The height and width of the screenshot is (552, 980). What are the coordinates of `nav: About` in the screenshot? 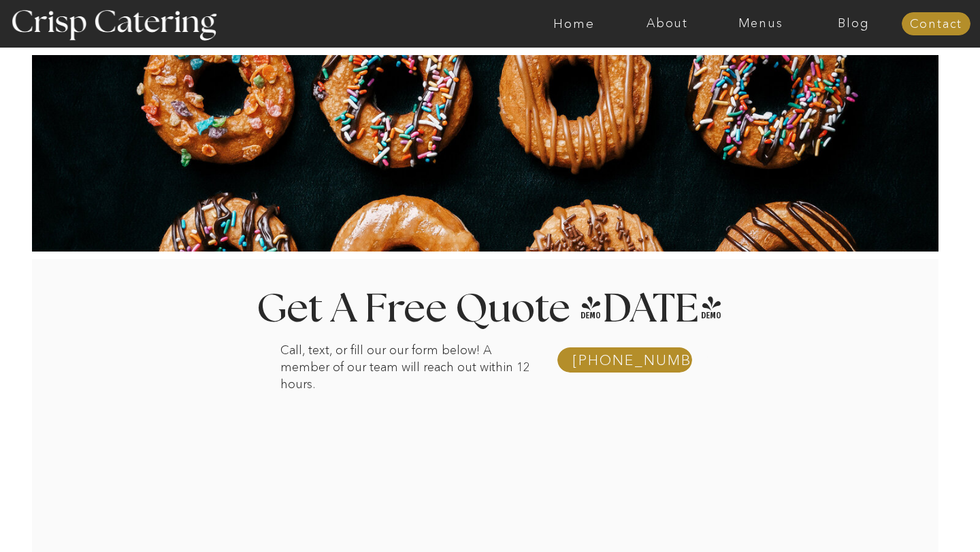 It's located at (667, 24).